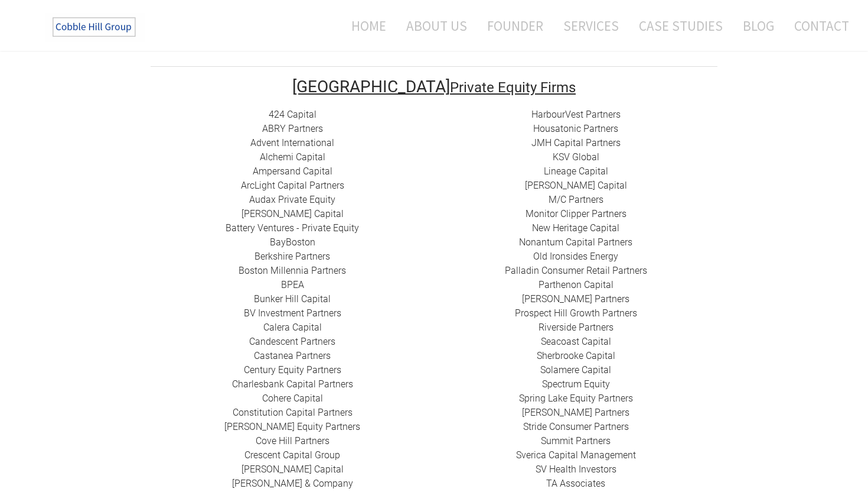  I want to click on a: Advent International, so click(293, 143).